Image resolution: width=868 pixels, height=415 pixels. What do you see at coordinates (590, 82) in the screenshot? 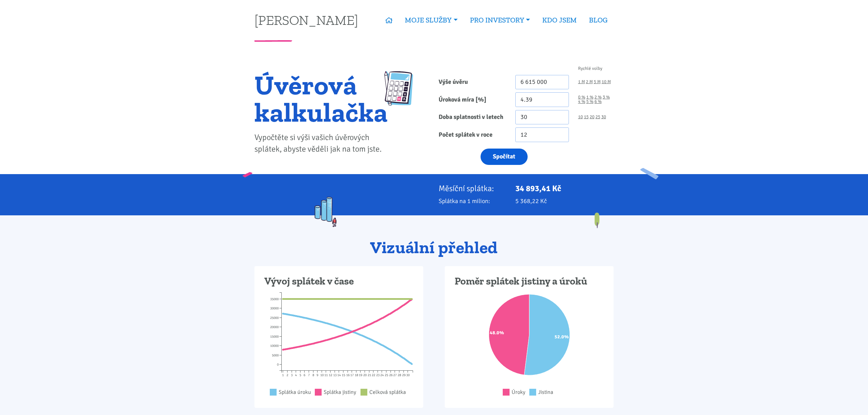
I see `a: 2 M` at bounding box center [590, 82].